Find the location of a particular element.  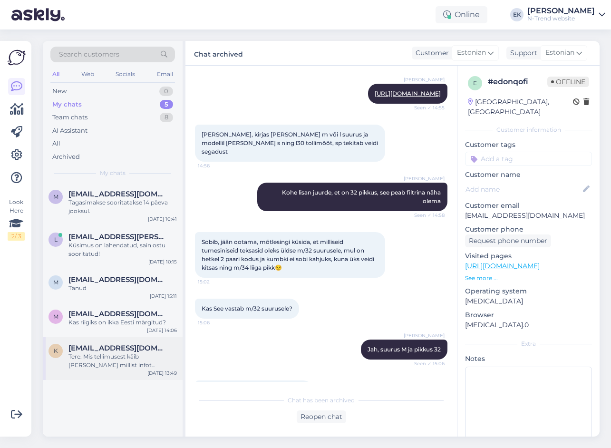

div: Extra is located at coordinates (528, 344).